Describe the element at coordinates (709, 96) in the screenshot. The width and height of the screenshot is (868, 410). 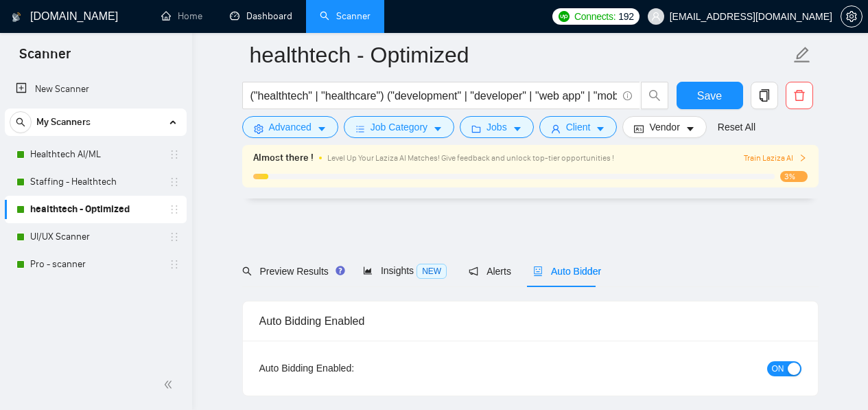
I see `span: Save` at that location.